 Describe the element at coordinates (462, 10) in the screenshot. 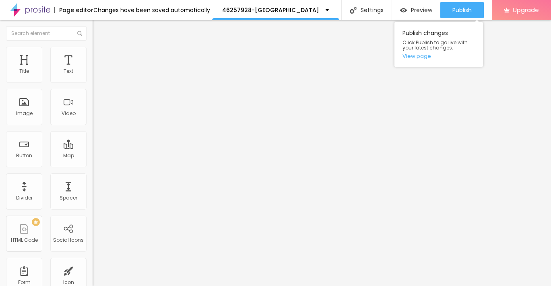

I see `span: Publish` at that location.